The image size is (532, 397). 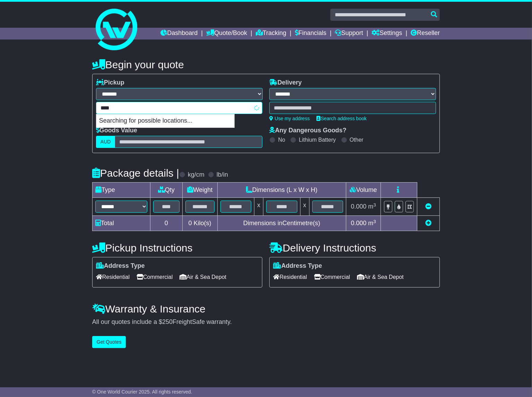 I want to click on label: Goods Value, so click(x=116, y=131).